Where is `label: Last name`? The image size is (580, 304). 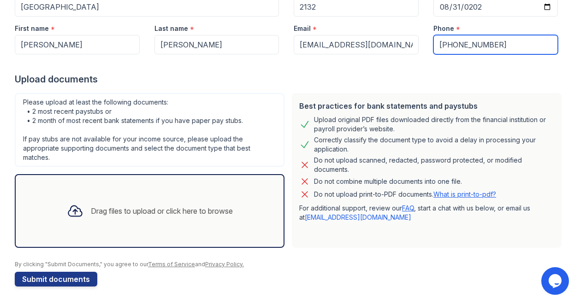 label: Last name is located at coordinates (171, 29).